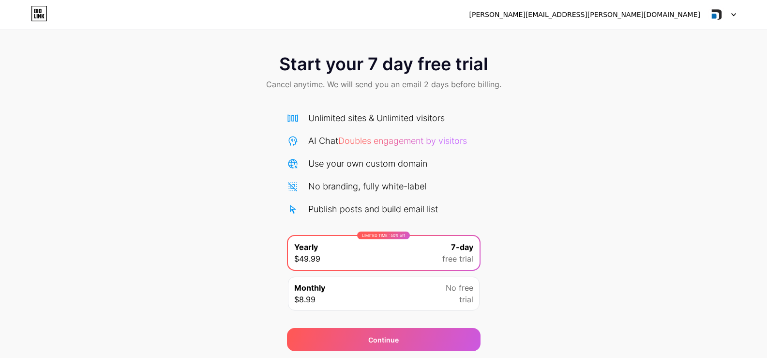 The height and width of the screenshot is (358, 767). What do you see at coordinates (368, 163) in the screenshot?
I see `div: Use your own custom domain` at bounding box center [368, 163].